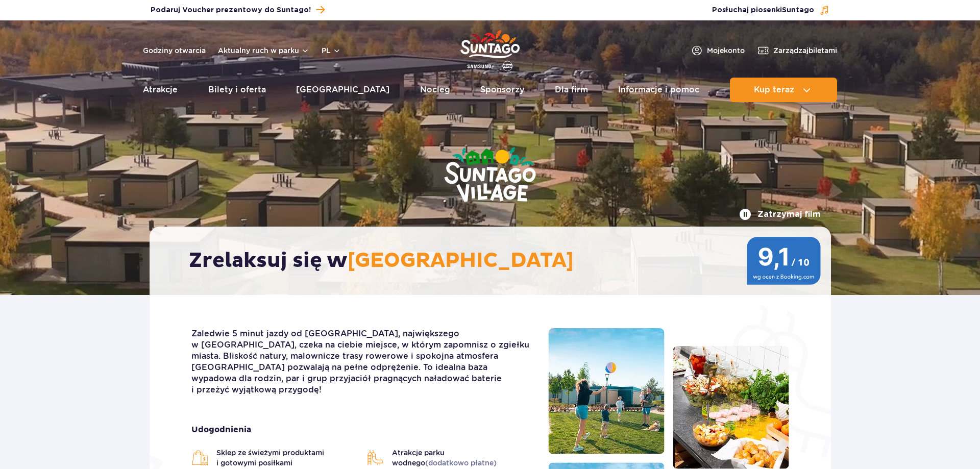 This screenshot has width=980, height=469. Describe the element at coordinates (783, 261) in the screenshot. I see `img: 9,1/10 wg ocen z Booking.com` at that location.